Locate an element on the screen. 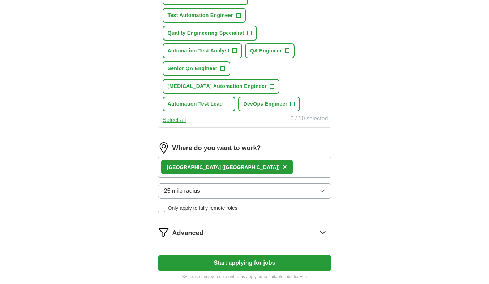  button: Automation Test Analyst is located at coordinates (202, 51).